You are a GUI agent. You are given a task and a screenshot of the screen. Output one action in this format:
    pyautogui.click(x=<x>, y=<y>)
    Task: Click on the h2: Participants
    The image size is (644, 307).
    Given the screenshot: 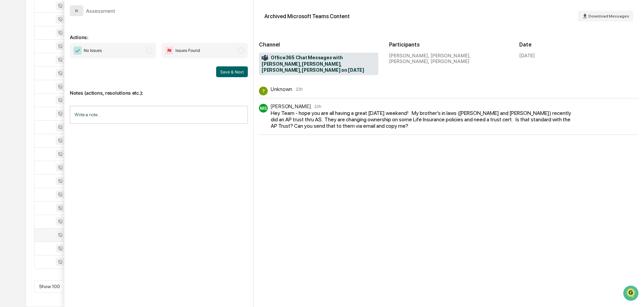 What is the action you would take?
    pyautogui.click(x=449, y=45)
    